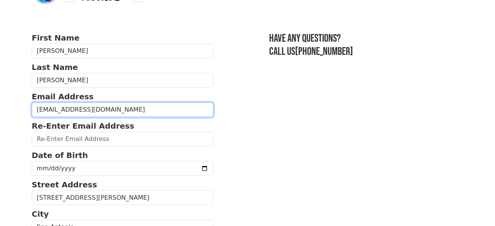 The image size is (495, 226). I want to click on strong: Re-Enter Email Address, so click(83, 126).